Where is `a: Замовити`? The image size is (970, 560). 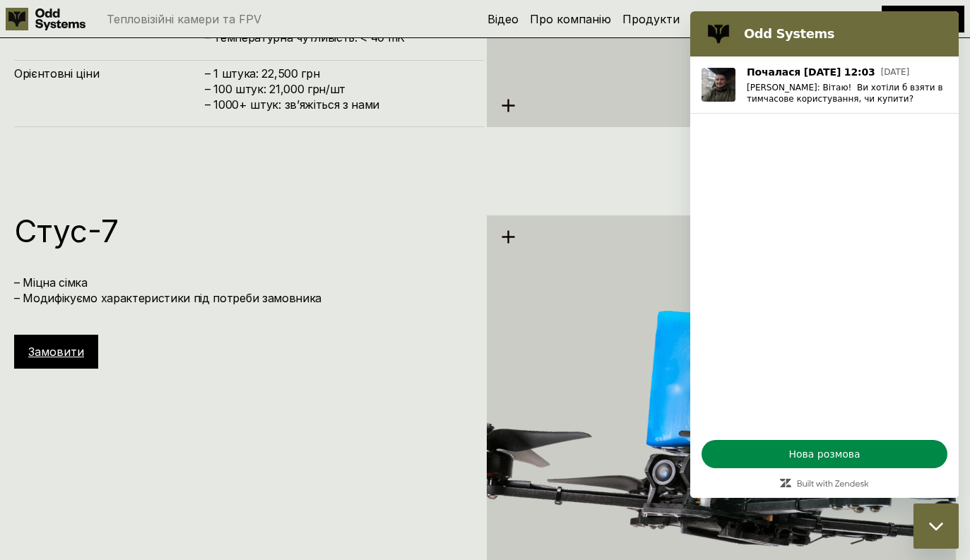
a: Замовити is located at coordinates (56, 351).